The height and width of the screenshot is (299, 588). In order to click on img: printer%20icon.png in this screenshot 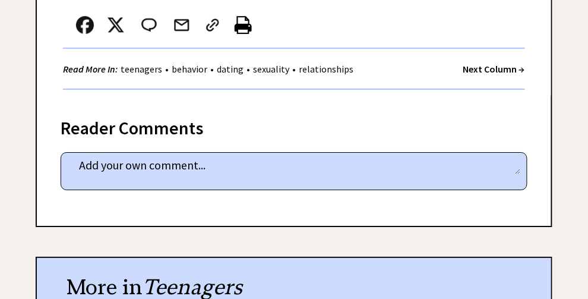, I will do `click(243, 25)`.